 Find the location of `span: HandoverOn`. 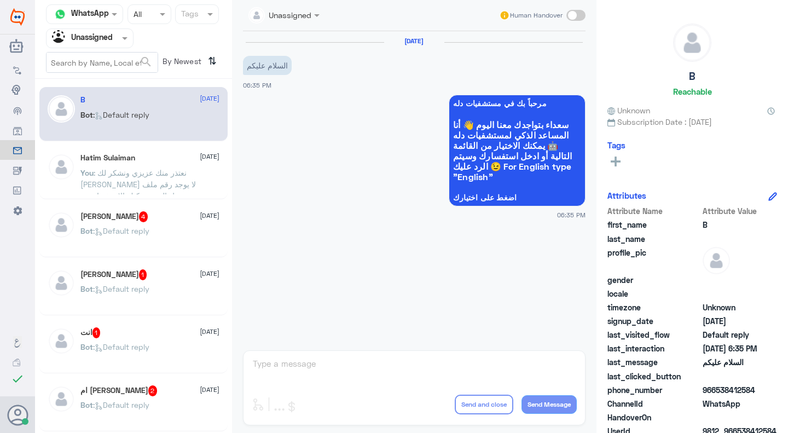

span: HandoverOn is located at coordinates (654, 417).